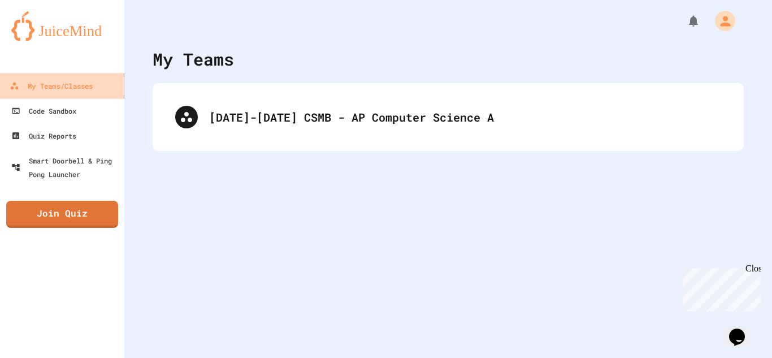 The image size is (772, 358). What do you see at coordinates (684, 21) in the screenshot?
I see `div: My Notifications` at bounding box center [684, 21].